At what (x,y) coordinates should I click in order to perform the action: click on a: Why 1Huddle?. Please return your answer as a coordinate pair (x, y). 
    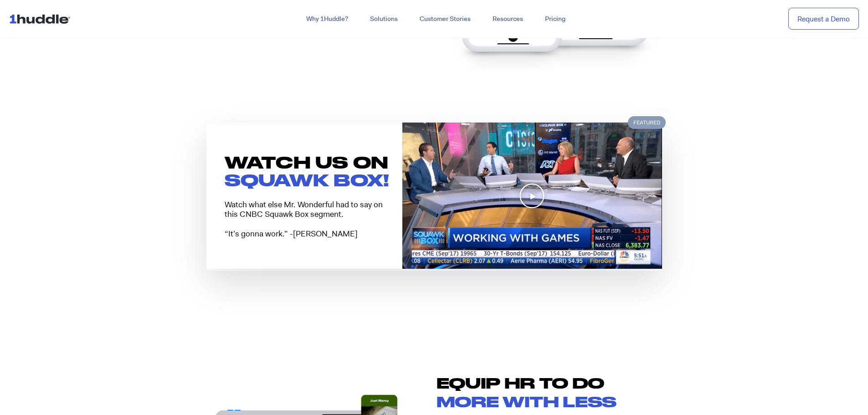
    Looking at the image, I should click on (327, 19).